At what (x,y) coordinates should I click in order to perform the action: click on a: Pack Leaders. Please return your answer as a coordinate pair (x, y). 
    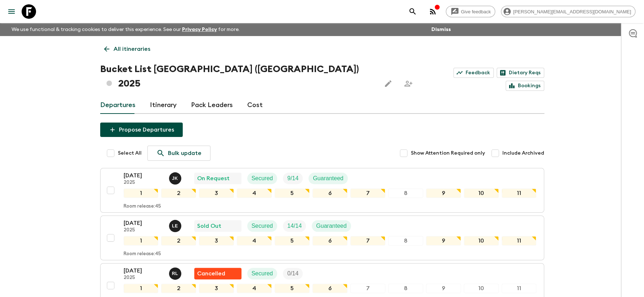
    Looking at the image, I should click on (212, 105).